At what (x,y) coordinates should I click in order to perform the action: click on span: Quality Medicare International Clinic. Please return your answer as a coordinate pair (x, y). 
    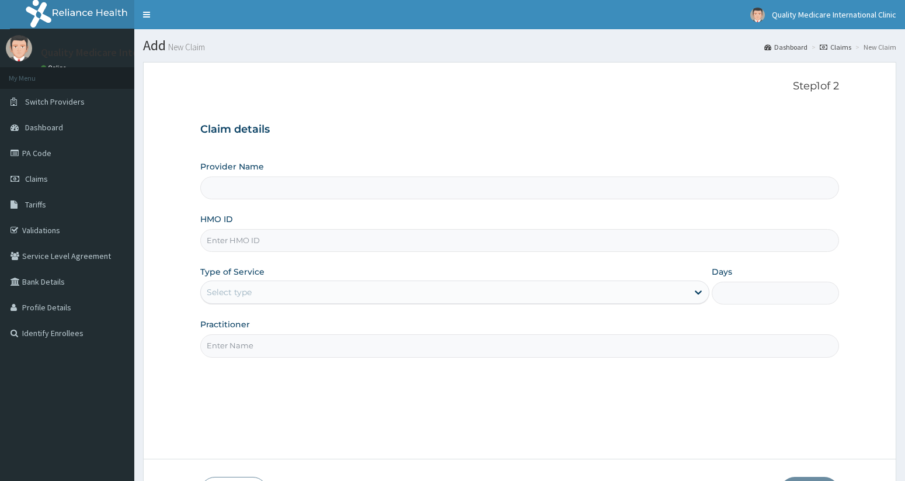
    Looking at the image, I should click on (834, 15).